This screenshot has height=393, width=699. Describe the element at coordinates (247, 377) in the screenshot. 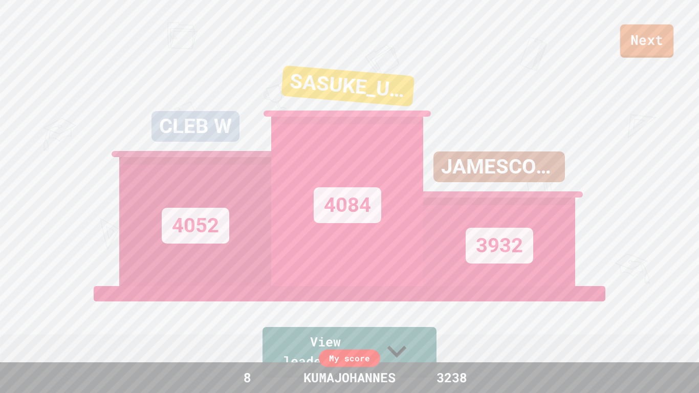

I see `div: 8` at that location.